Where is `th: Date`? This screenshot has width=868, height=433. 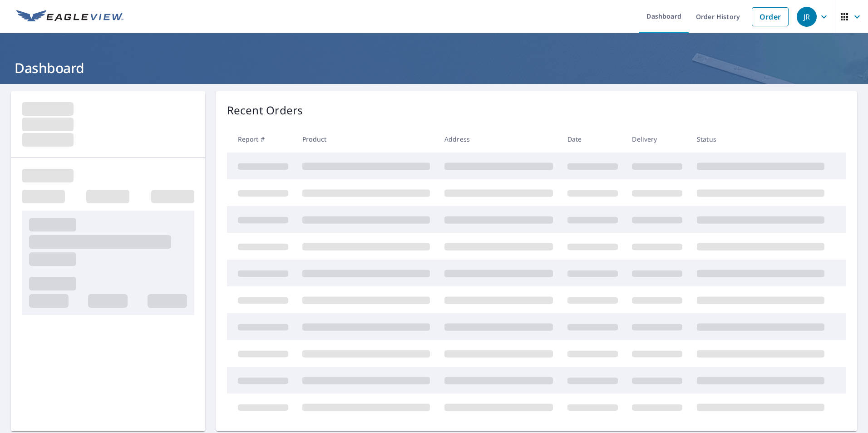 th: Date is located at coordinates (593, 139).